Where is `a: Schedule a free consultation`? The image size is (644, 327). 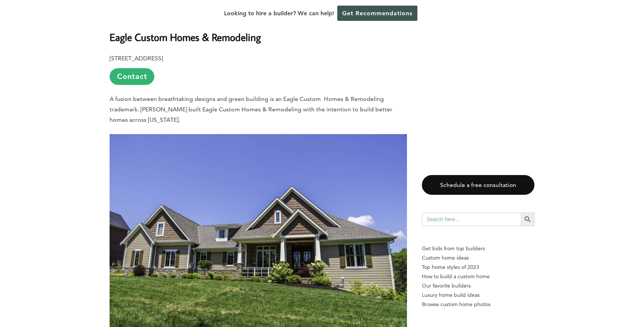
a: Schedule a free consultation is located at coordinates (478, 185).